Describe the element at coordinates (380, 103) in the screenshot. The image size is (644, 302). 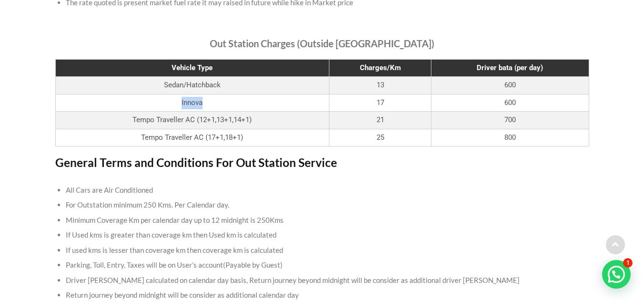
I see `td: 17` at that location.